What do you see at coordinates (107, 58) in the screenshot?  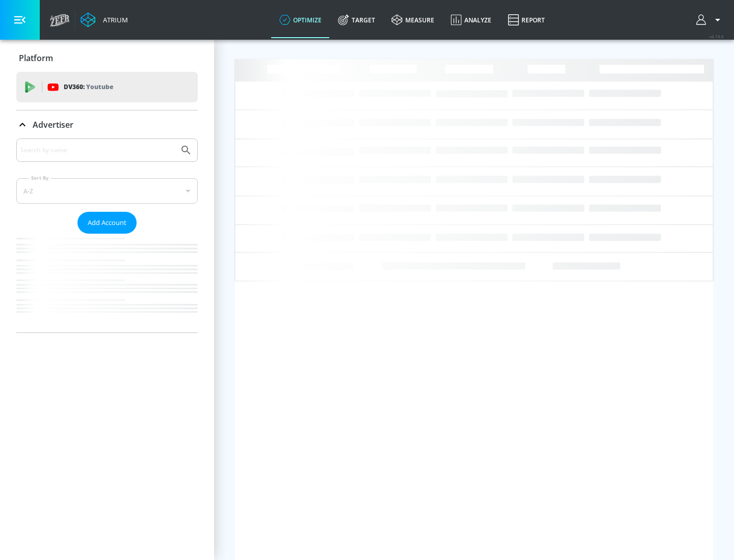 I see `div: Platform` at bounding box center [107, 58].